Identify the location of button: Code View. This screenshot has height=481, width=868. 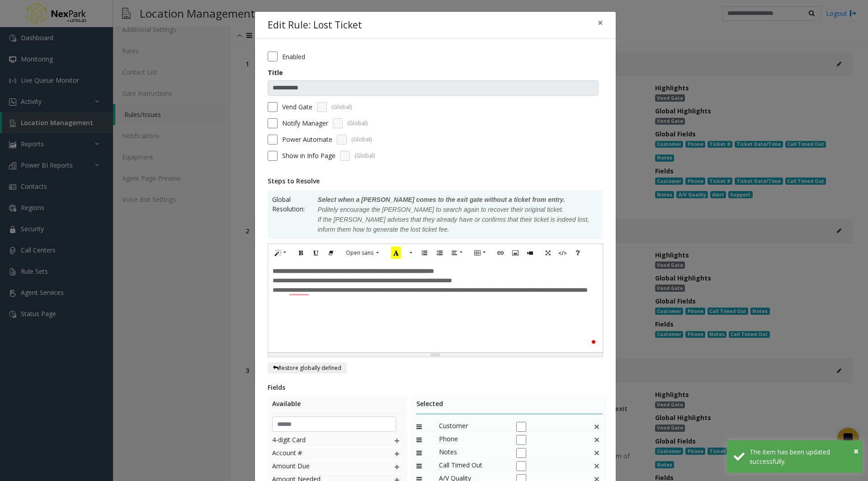
(563, 253).